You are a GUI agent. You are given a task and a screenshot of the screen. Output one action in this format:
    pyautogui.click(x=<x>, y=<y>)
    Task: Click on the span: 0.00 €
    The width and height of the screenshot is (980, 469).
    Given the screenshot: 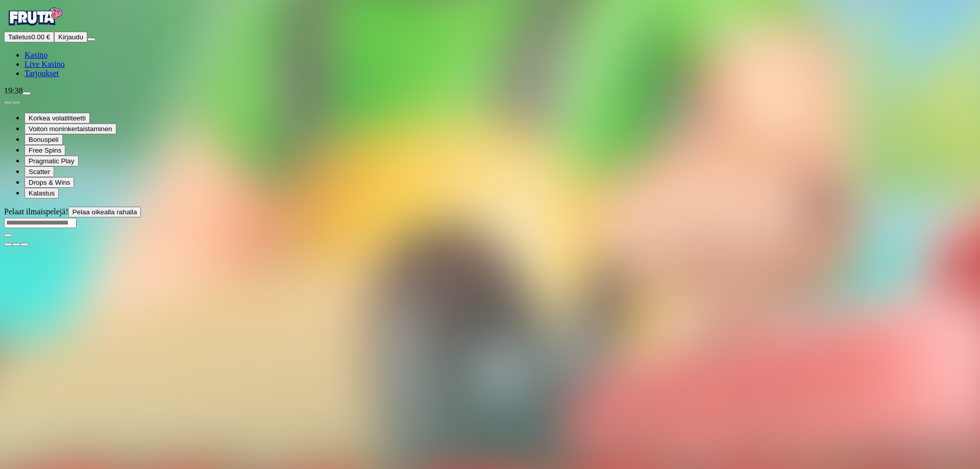 What is the action you would take?
    pyautogui.click(x=40, y=37)
    